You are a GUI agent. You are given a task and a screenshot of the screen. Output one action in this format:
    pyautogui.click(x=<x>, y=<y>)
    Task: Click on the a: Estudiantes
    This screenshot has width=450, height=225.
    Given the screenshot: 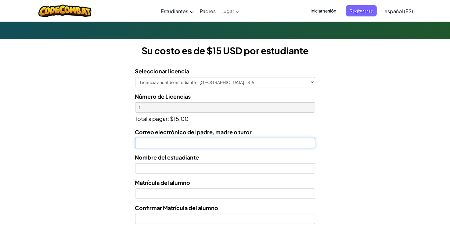 What is the action you would take?
    pyautogui.click(x=177, y=11)
    